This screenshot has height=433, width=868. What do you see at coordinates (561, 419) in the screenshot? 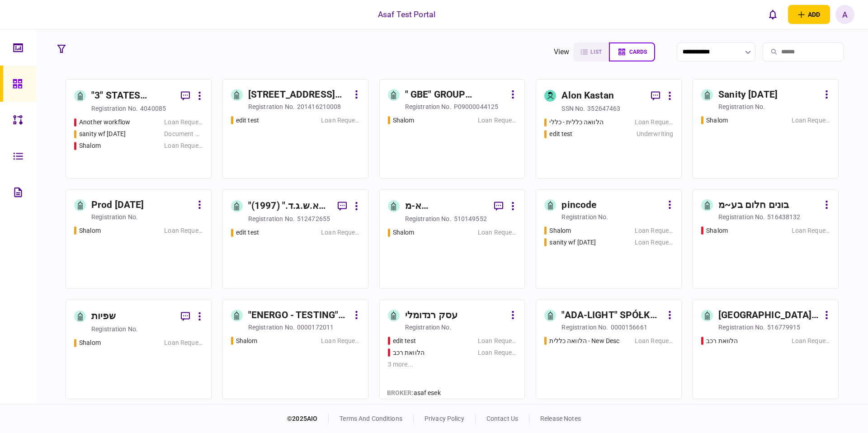
I see `a: release notes` at bounding box center [561, 419].